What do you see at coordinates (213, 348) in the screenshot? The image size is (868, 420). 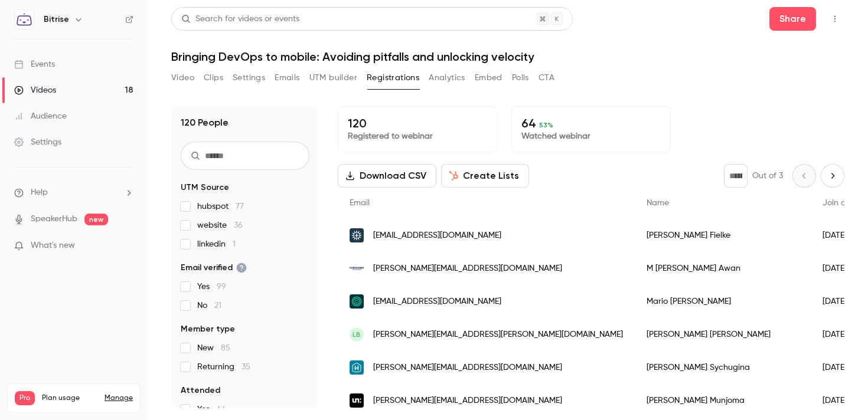 I see `span: New` at bounding box center [213, 348].